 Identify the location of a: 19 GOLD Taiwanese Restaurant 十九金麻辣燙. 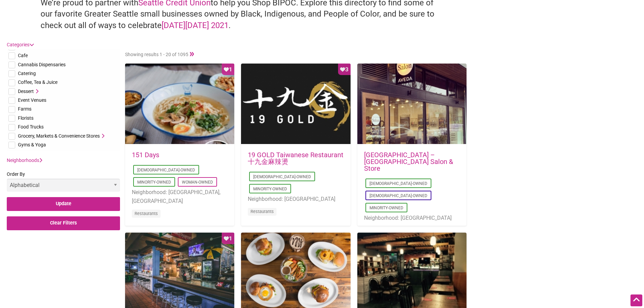
(295, 158).